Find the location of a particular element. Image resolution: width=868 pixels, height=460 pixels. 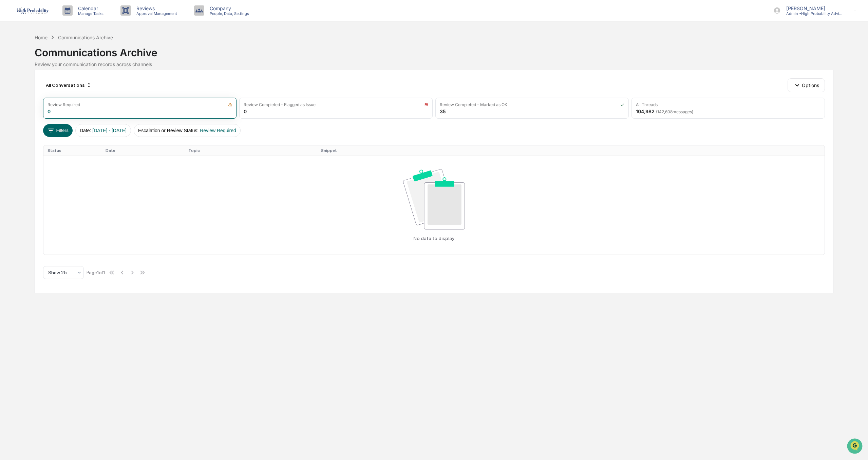

button: Options is located at coordinates (806, 85).